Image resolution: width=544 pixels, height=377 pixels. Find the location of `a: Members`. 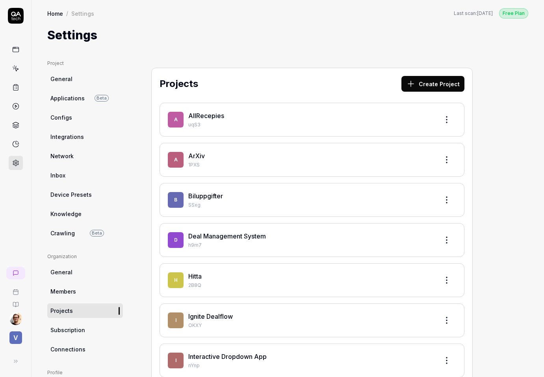

a: Members is located at coordinates (85, 292).